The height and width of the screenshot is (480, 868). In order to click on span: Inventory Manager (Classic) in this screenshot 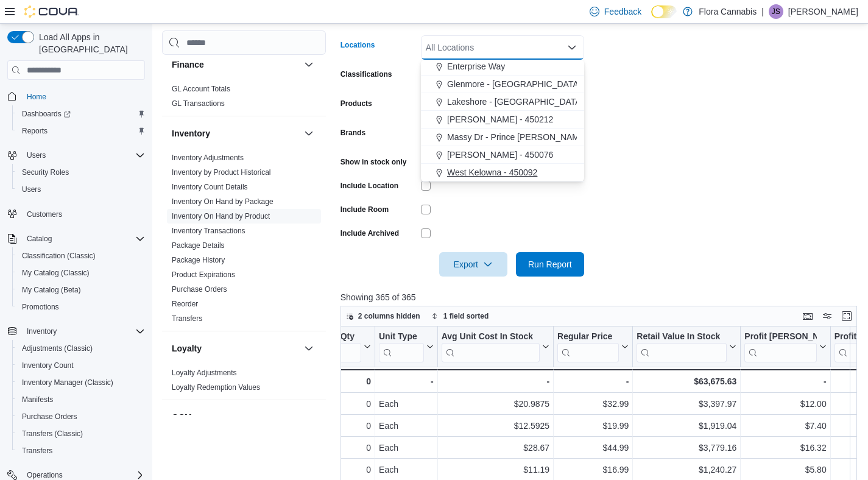, I will do `click(68, 383)`.